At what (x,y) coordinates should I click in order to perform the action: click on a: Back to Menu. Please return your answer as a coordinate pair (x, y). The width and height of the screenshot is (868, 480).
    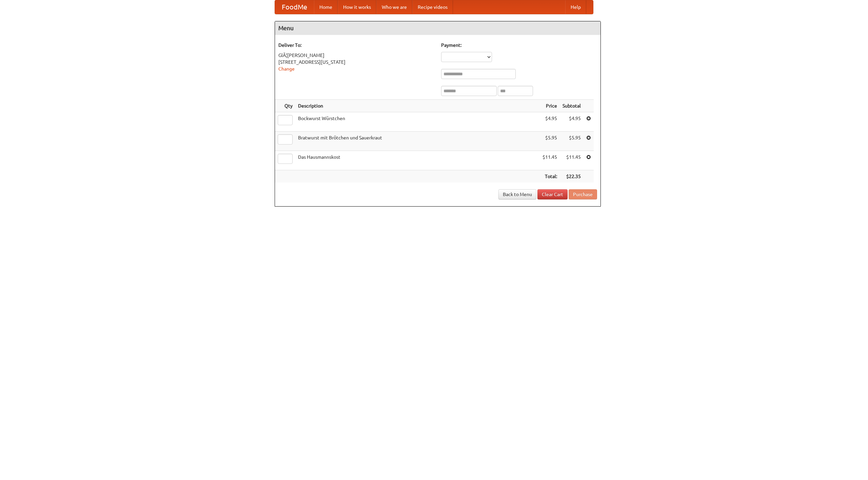
    Looking at the image, I should click on (517, 195).